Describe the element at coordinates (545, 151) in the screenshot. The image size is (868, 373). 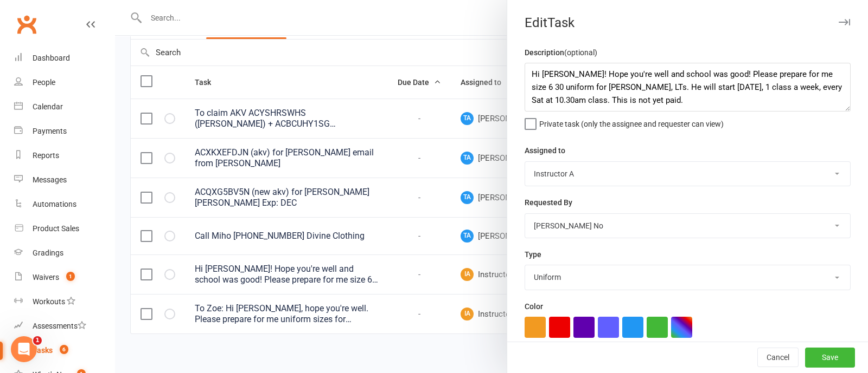
I see `label: Assigned to` at that location.